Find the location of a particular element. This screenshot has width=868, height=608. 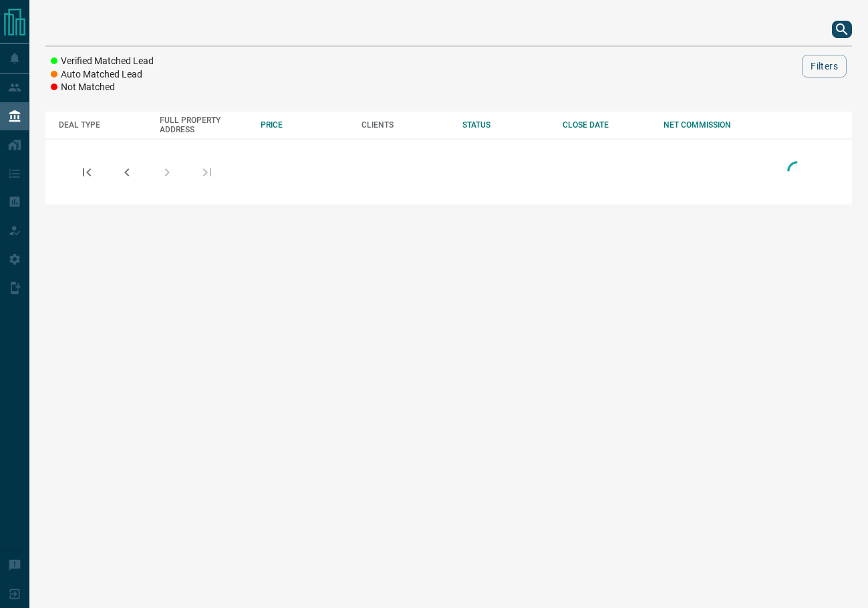

div: STATUS is located at coordinates (506, 125).